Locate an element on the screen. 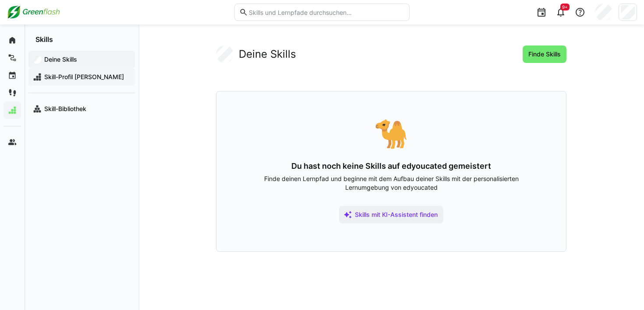 The image size is (644, 310). span: 9+ is located at coordinates (564, 7).